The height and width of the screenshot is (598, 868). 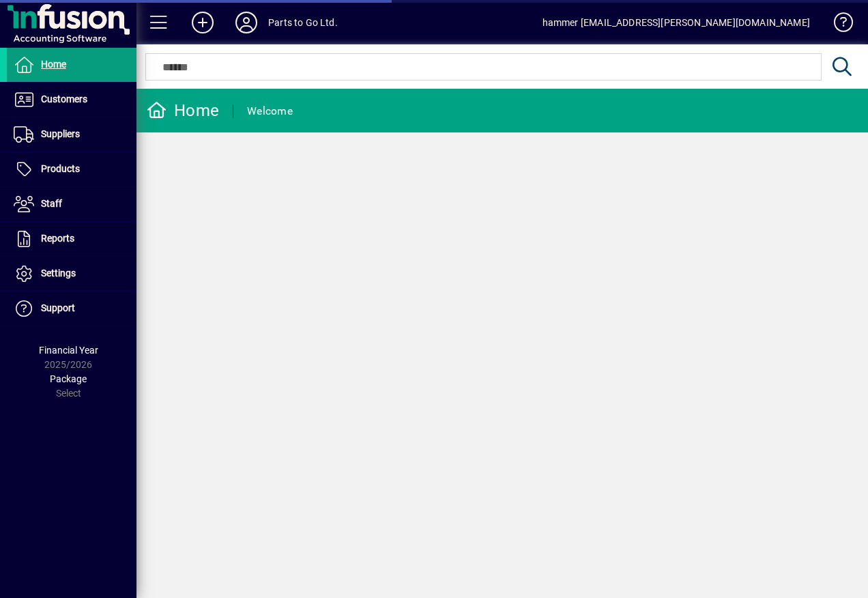 What do you see at coordinates (60, 168) in the screenshot?
I see `span: Products` at bounding box center [60, 168].